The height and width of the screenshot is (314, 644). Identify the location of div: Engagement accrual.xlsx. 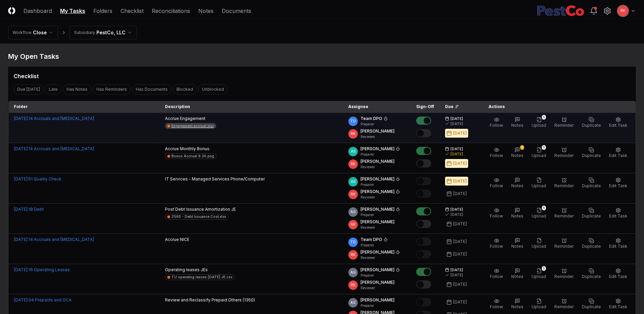
(193, 126).